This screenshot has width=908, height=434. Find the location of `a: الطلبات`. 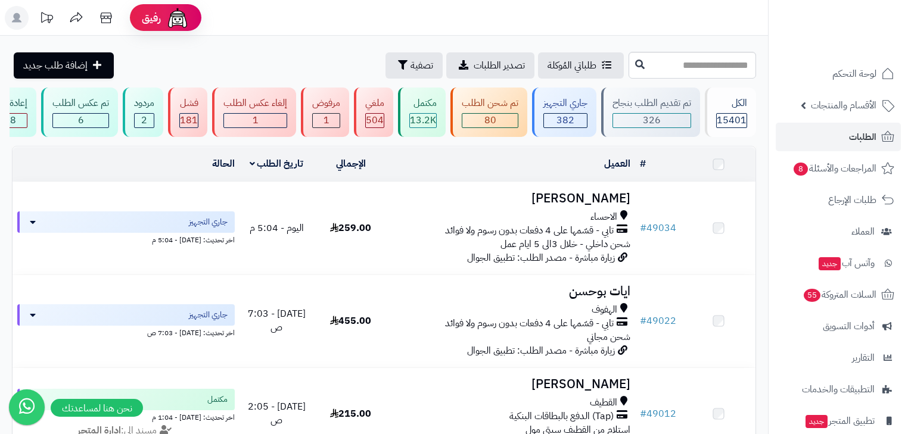

a: الطلبات is located at coordinates (838, 137).